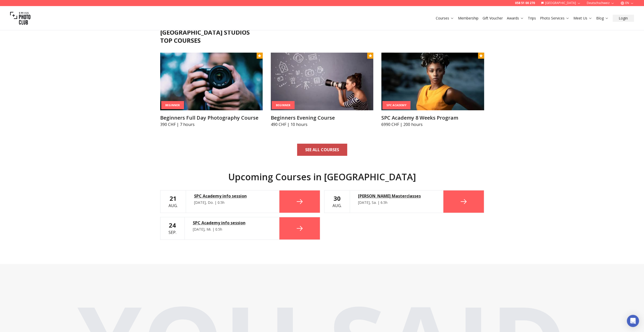 This screenshot has height=332, width=644. I want to click on a: Gift Voucher, so click(493, 18).